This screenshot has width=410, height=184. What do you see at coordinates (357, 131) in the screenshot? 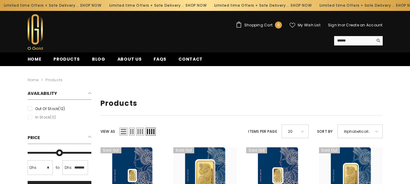
I see `span: Alphabetically, A-Z` at bounding box center [357, 131].